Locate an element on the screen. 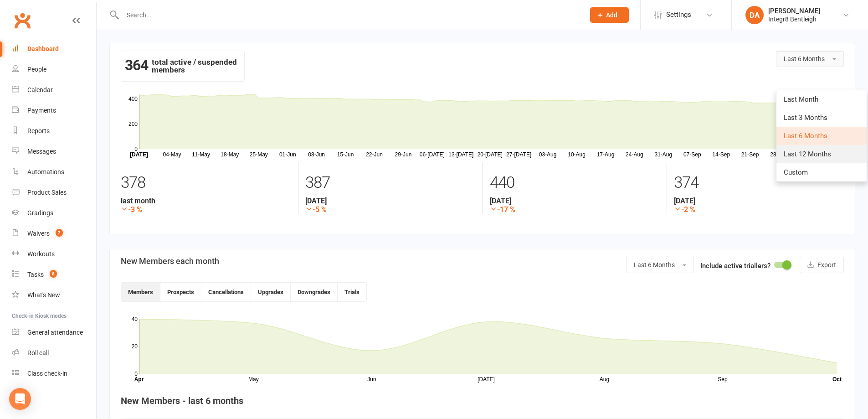 Image resolution: width=868 pixels, height=419 pixels. label: Include active triallers? is located at coordinates (736, 266).